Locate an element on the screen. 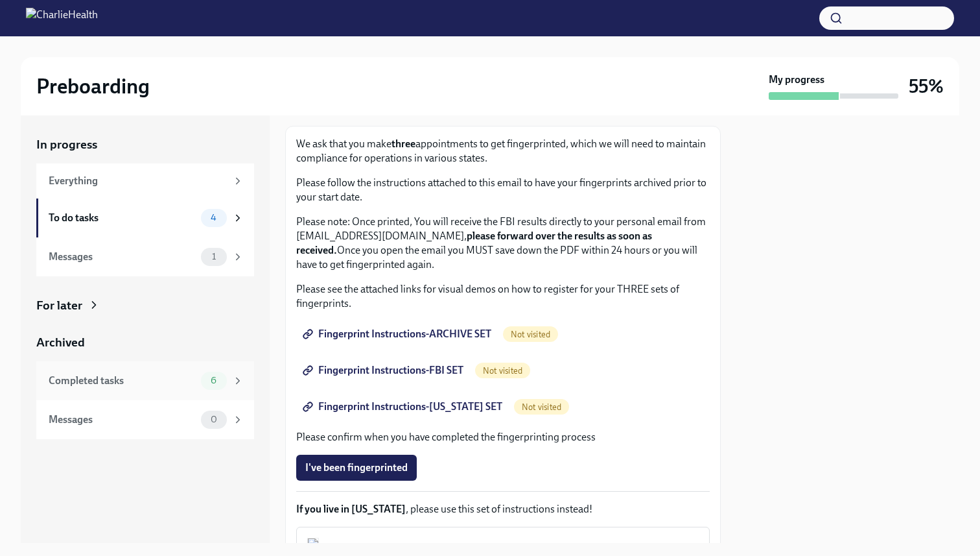 This screenshot has height=556, width=980. a: Completed tasks6 is located at coordinates (145, 381).